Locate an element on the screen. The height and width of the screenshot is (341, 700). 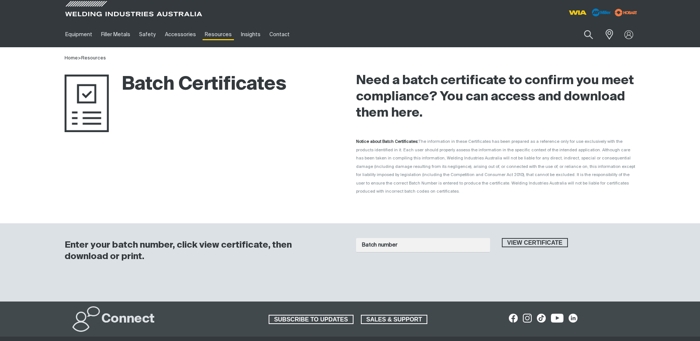
a: Equipment is located at coordinates (79, 34).